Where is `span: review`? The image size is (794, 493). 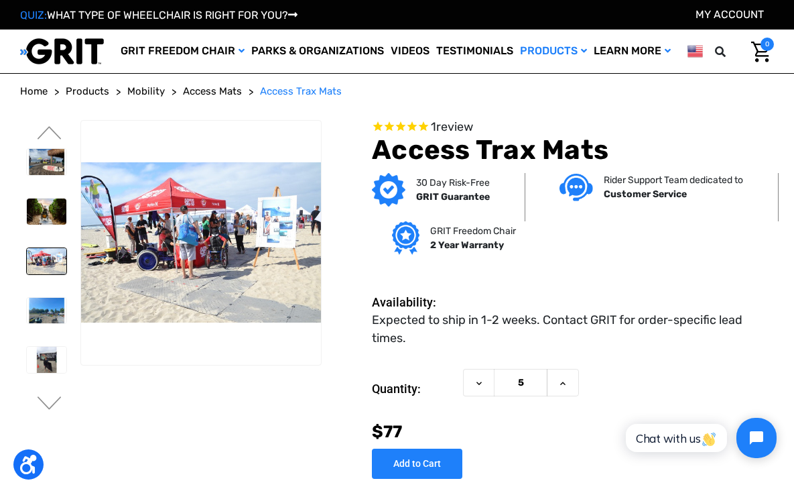
span: review is located at coordinates (454, 127).